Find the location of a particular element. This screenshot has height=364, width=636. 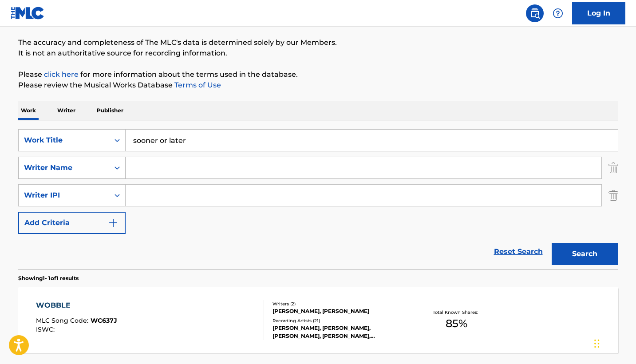

form: Search Form is located at coordinates (318, 199).